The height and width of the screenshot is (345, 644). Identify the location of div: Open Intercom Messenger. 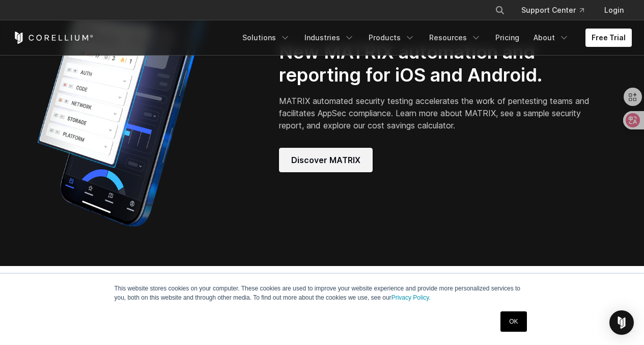
(622, 322).